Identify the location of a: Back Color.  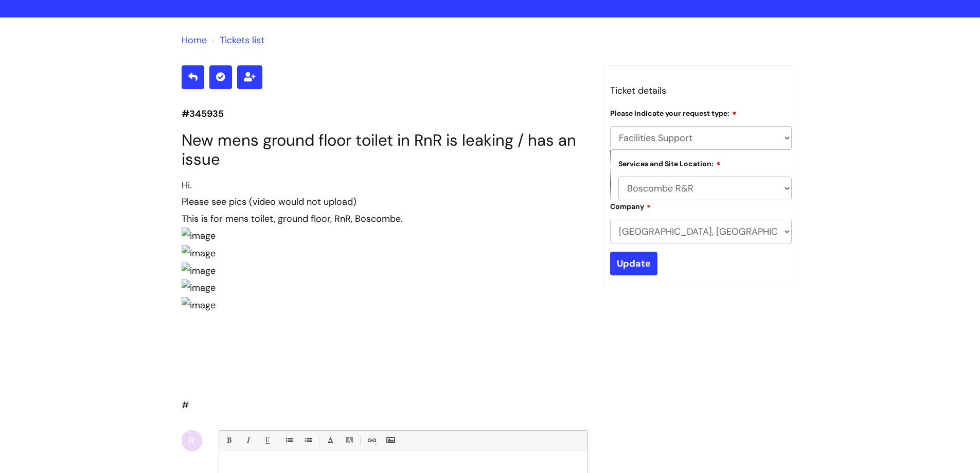
(349, 439).